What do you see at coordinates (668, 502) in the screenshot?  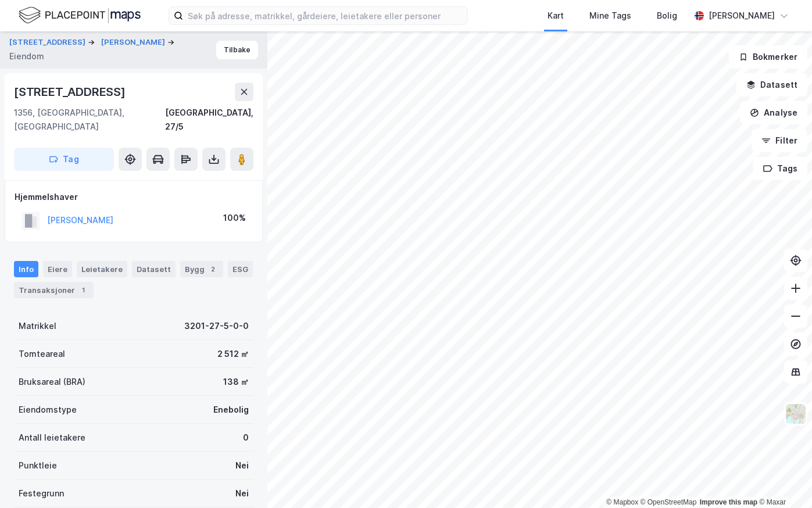 I see `a: OpenStreetMap` at bounding box center [668, 502].